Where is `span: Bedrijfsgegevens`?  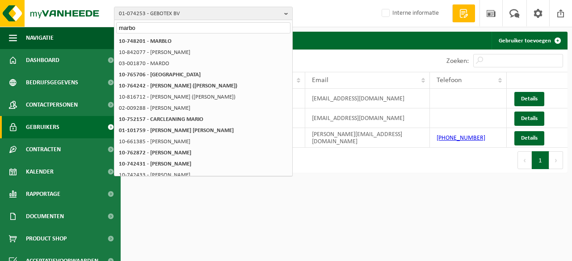
span: Bedrijfsgegevens is located at coordinates (52, 83).